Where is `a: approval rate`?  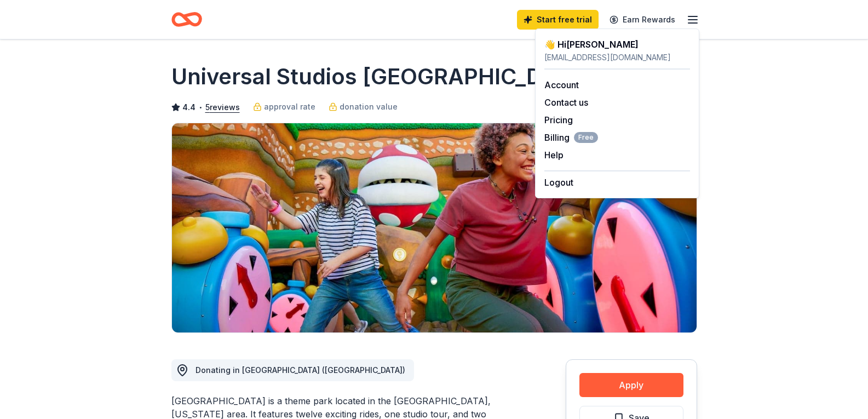
a: approval rate is located at coordinates (284, 107).